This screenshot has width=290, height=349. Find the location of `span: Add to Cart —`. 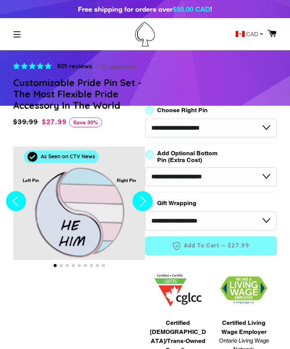

span: Add to Cart — is located at coordinates (211, 246).